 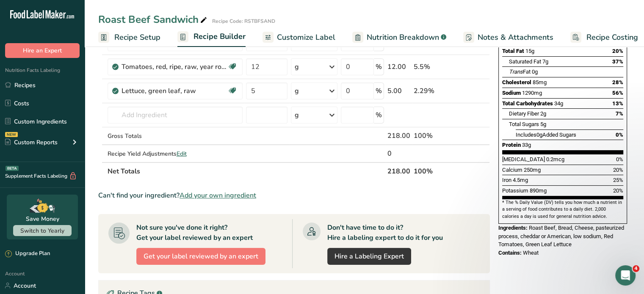 What do you see at coordinates (399, 136) in the screenshot?
I see `div: 218.00` at bounding box center [399, 136].